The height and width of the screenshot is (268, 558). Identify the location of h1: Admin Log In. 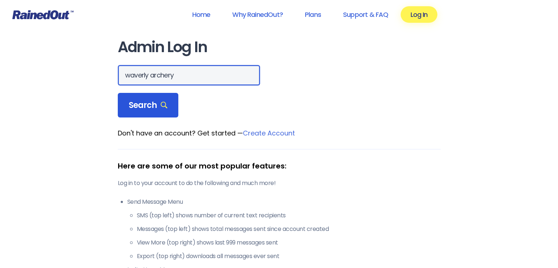
(279, 47).